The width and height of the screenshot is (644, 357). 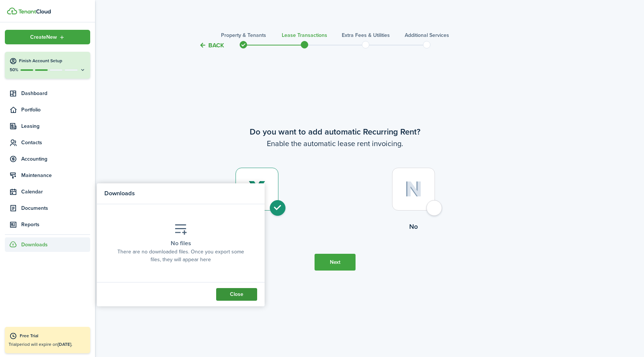 I want to click on h3: Extra fees & Utilities, so click(x=365, y=35).